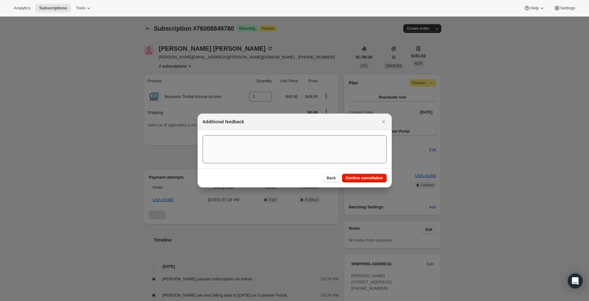  What do you see at coordinates (364, 178) in the screenshot?
I see `button: Confirm cancellation` at bounding box center [364, 178].